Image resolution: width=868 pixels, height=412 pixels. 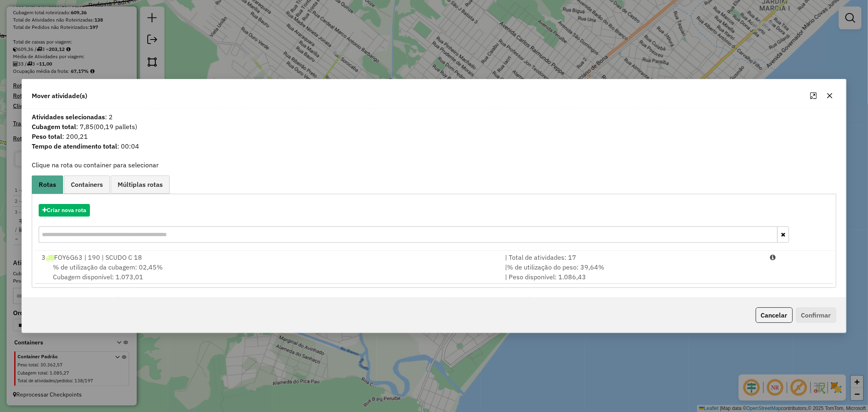 What do you see at coordinates (53, 127) in the screenshot?
I see `strong: Cubagem total` at bounding box center [53, 127].